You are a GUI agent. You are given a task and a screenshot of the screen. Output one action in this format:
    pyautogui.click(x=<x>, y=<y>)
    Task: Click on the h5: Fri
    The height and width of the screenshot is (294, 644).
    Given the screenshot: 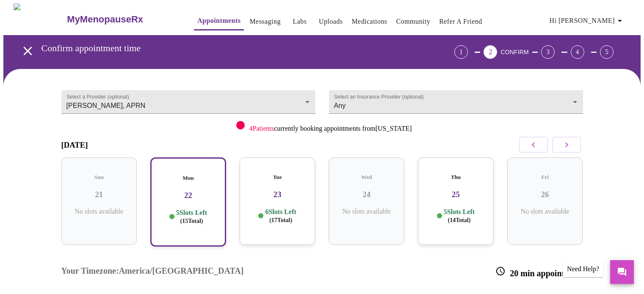 What is the action you would take?
    pyautogui.click(x=545, y=177)
    